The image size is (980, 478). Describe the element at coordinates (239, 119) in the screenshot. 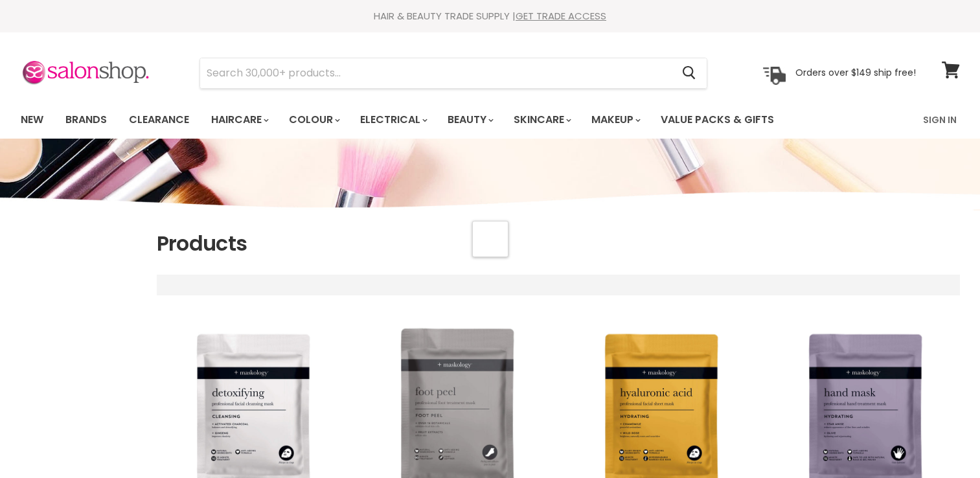

I see `a: Haircare` at that location.